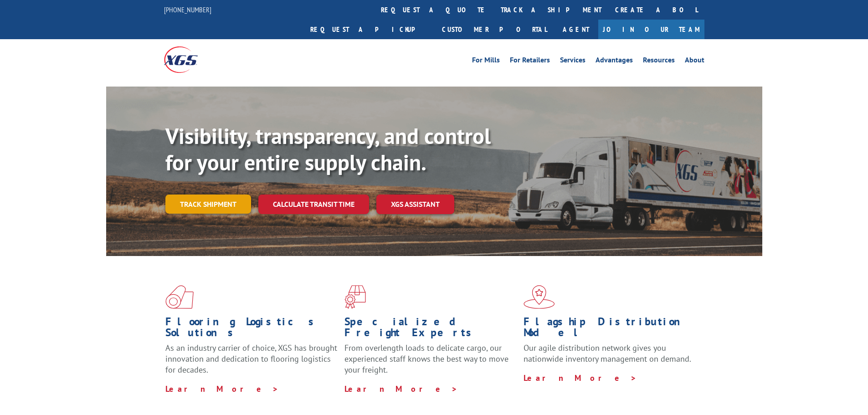 The width and height of the screenshot is (868, 415). I want to click on a: XGS ASSISTANT, so click(415, 204).